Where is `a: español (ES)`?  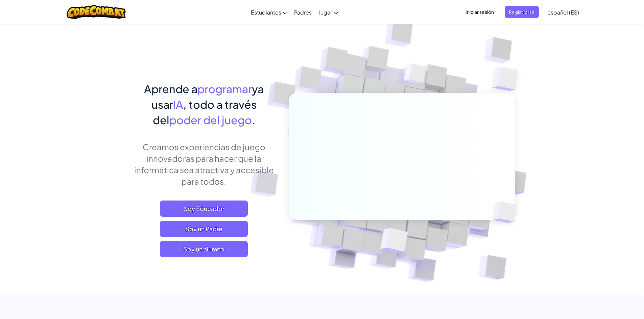
a: español (ES) is located at coordinates (563, 12).